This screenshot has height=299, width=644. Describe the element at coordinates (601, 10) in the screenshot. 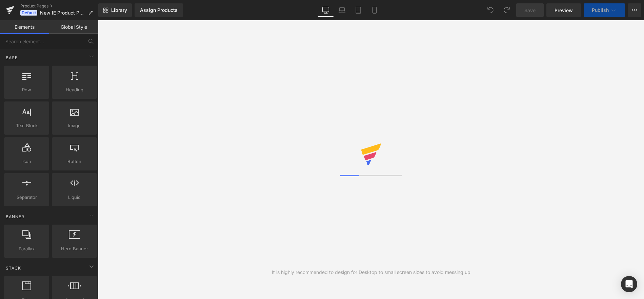

I see `span: Publish` at that location.